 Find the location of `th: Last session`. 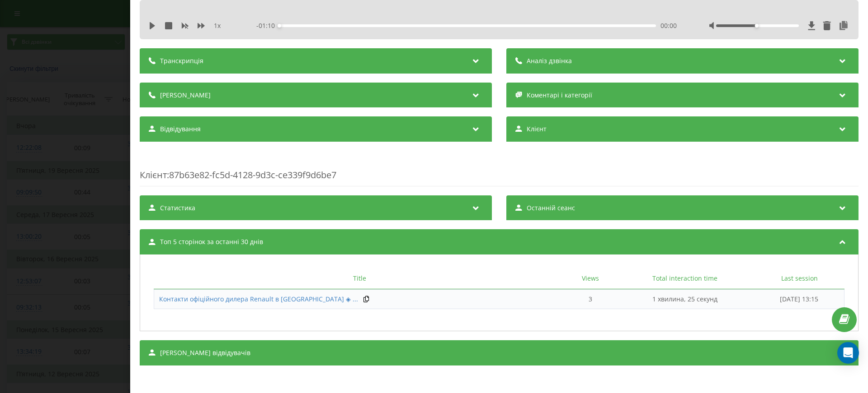

th: Last session is located at coordinates (799, 278).